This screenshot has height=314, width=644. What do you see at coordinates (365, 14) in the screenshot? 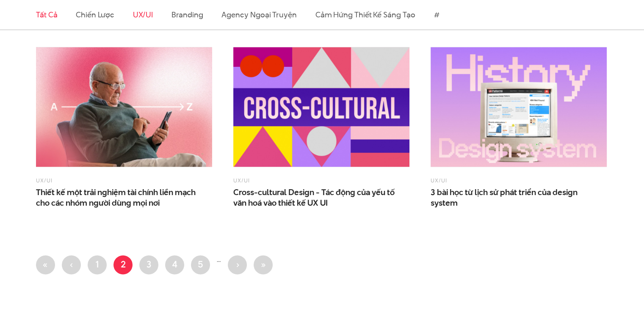
I see `a: Cảm hứng thiết kế sáng tạo` at bounding box center [365, 14].